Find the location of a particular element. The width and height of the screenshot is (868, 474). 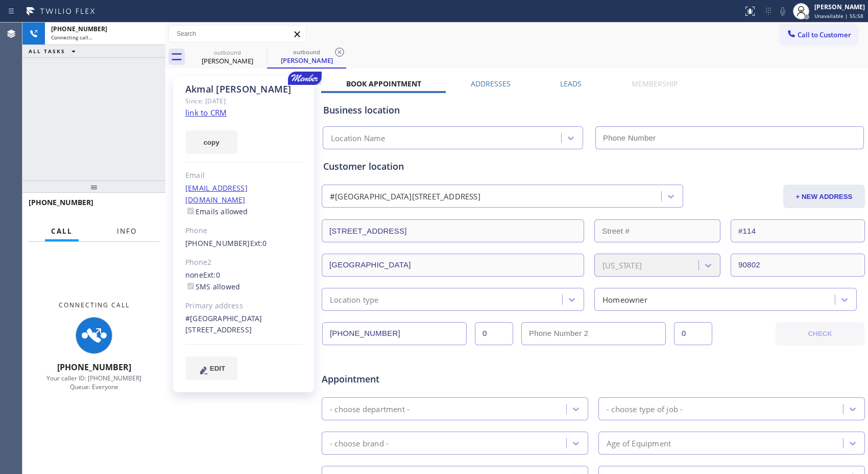

button: ALL TASKS is located at coordinates (54, 51).